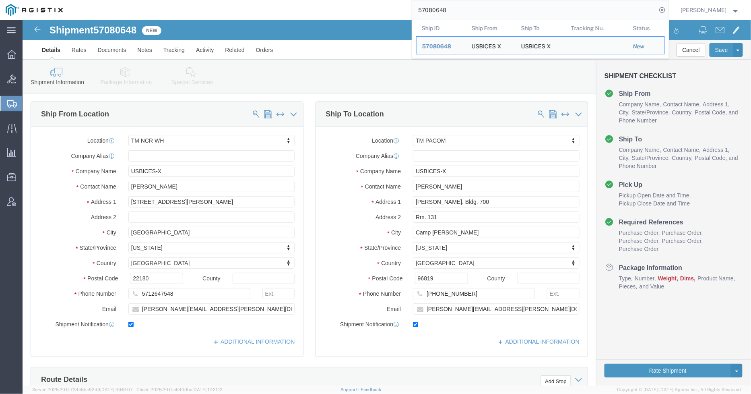 The image size is (751, 394). I want to click on th: Ship ID, so click(441, 28).